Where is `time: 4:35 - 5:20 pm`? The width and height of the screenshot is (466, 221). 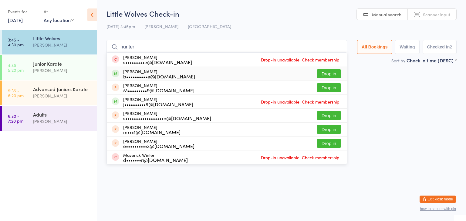
time: 4:35 - 5:20 pm is located at coordinates (16, 68).